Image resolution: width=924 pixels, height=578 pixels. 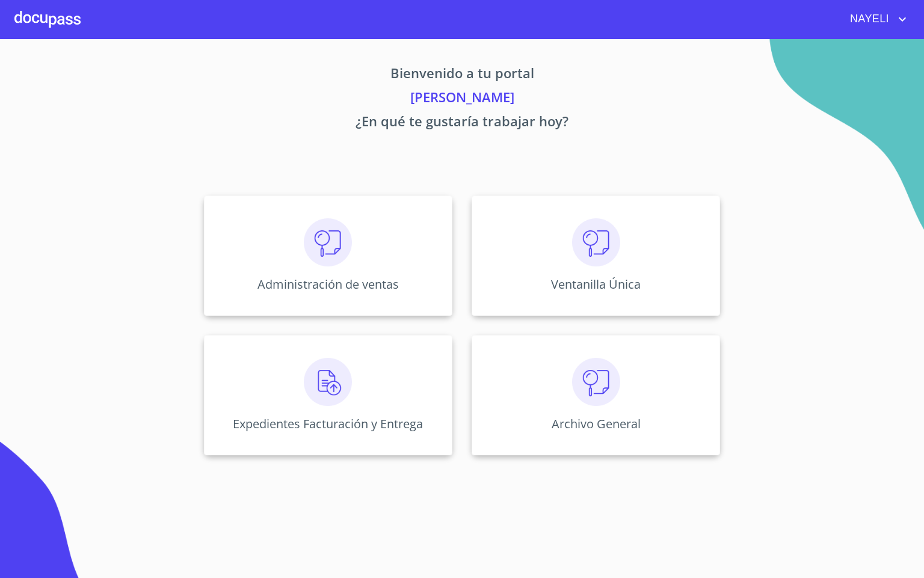 What do you see at coordinates (868, 19) in the screenshot?
I see `span: NAYELI` at bounding box center [868, 19].